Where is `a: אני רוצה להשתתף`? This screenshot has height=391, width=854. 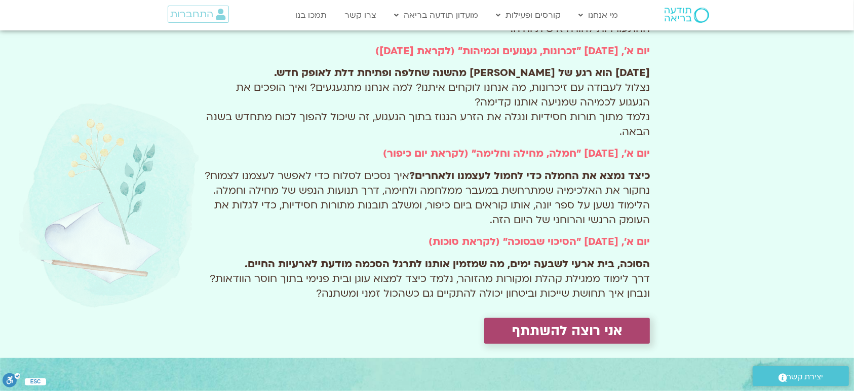 a: אני רוצה להשתתף is located at coordinates (567, 330).